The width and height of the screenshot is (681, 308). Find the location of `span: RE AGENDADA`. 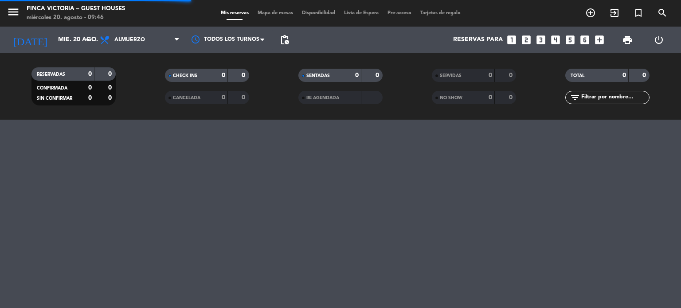

span: RE AGENDADA is located at coordinates (323, 98).